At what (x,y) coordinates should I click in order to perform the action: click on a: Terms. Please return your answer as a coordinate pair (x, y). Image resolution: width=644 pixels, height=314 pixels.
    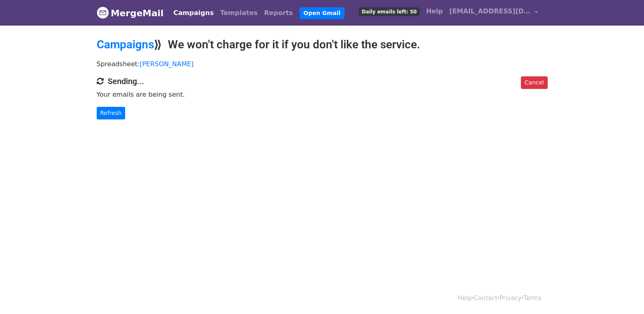
    Looking at the image, I should click on (532, 298).